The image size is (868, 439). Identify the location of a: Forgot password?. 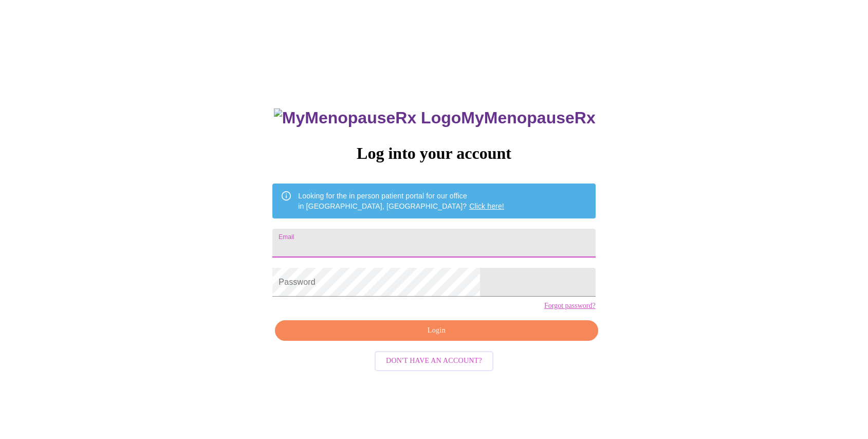
(570, 306).